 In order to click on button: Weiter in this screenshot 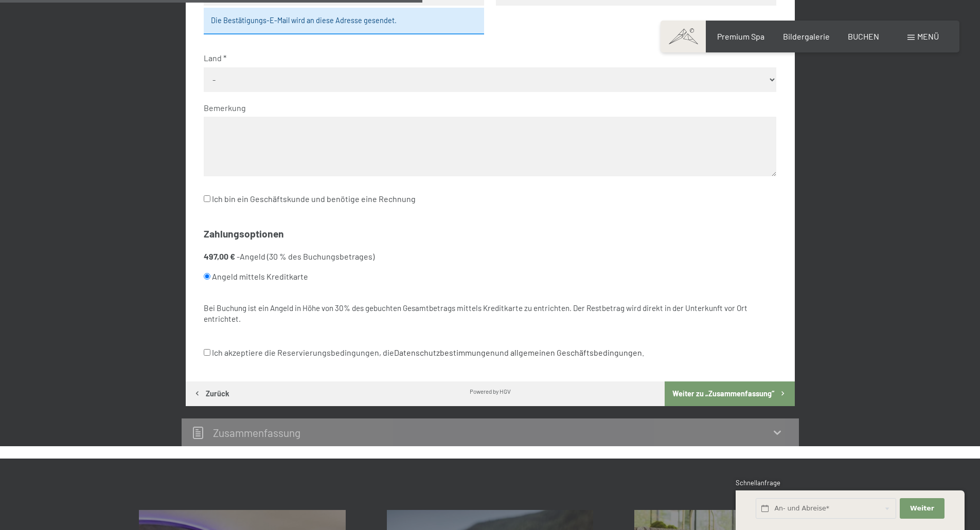, I will do `click(921, 509)`.